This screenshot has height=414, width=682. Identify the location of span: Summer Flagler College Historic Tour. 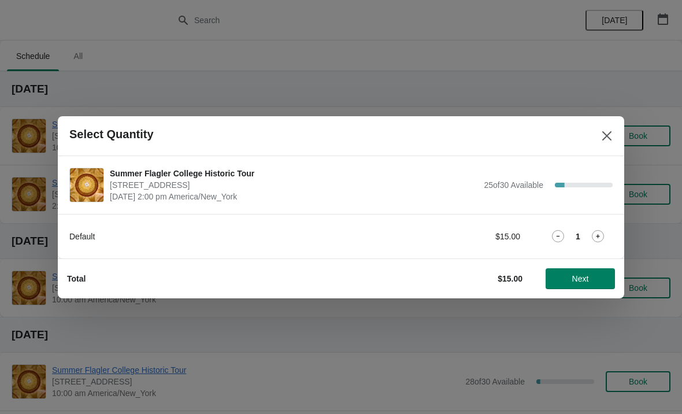
(294, 173).